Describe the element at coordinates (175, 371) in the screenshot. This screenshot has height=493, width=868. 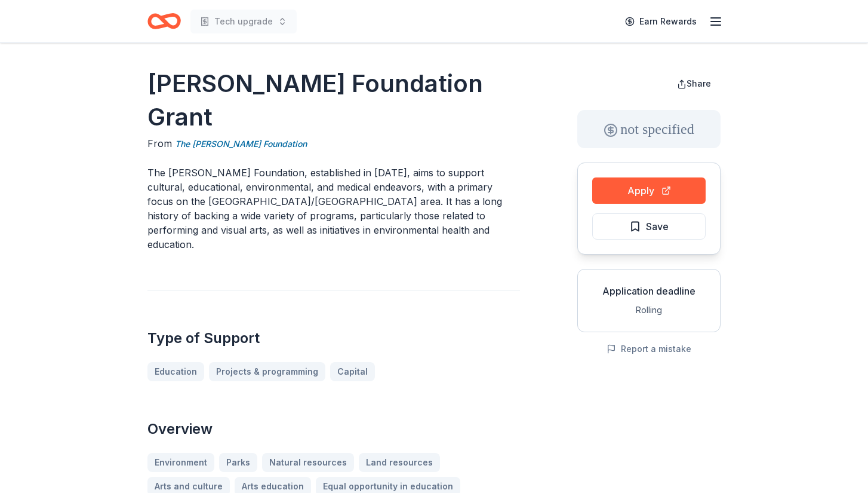
I see `a: Education` at that location.